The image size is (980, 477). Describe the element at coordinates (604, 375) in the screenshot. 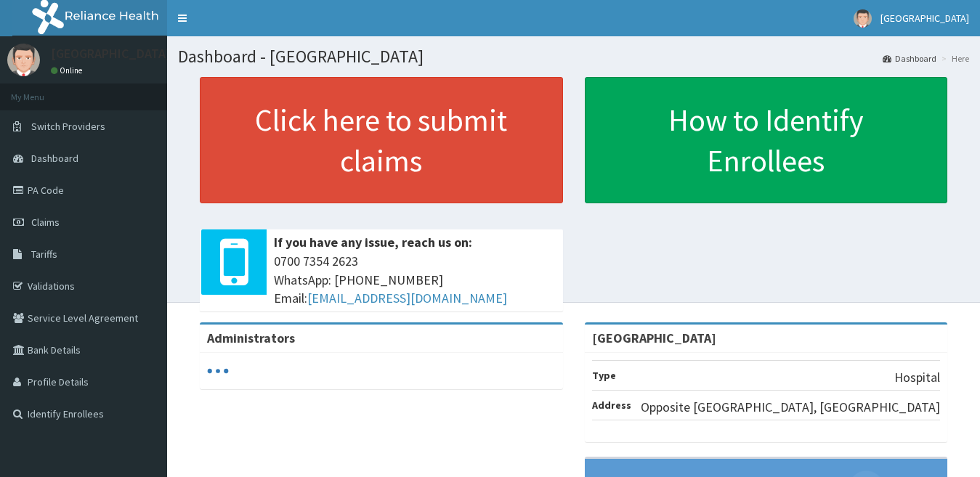

I see `b: Type` at that location.